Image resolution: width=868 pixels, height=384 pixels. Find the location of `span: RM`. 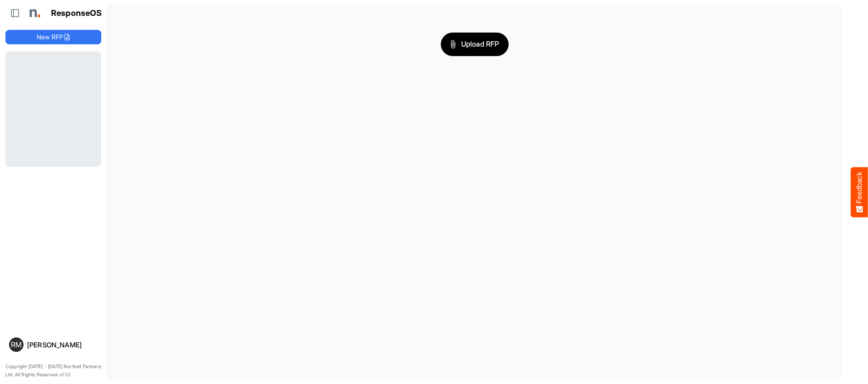

span: RM is located at coordinates (16, 344).